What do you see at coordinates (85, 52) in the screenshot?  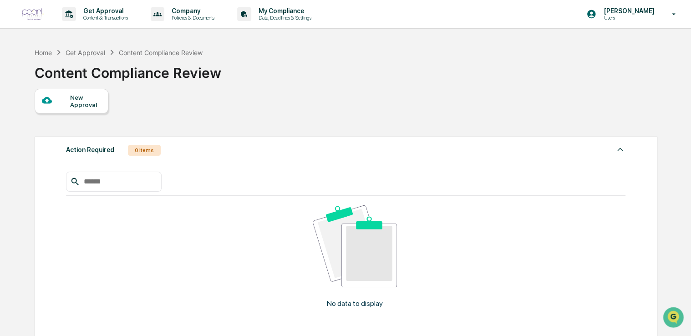 I see `div: Get Approval` at bounding box center [85, 52].